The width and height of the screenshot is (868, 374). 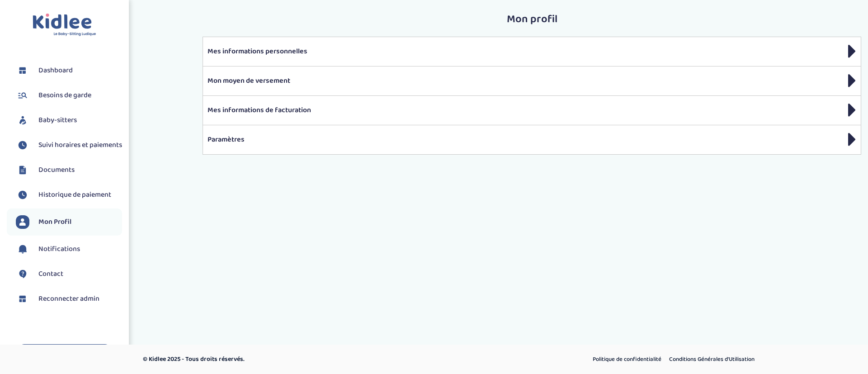 What do you see at coordinates (531, 52) in the screenshot?
I see `p: Mes informations personnelles` at bounding box center [531, 52].